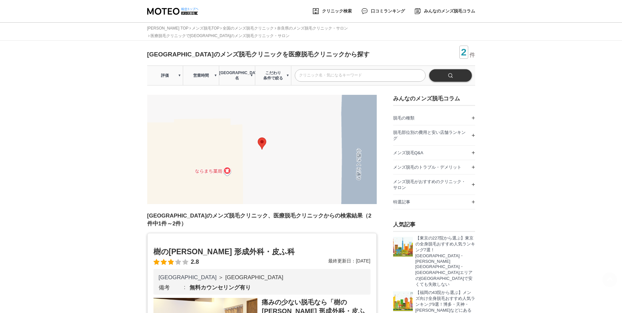 The height and width of the screenshot is (313, 622). Describe the element at coordinates (418, 11) in the screenshot. I see `img: みんなの脱毛コラム` at that location.